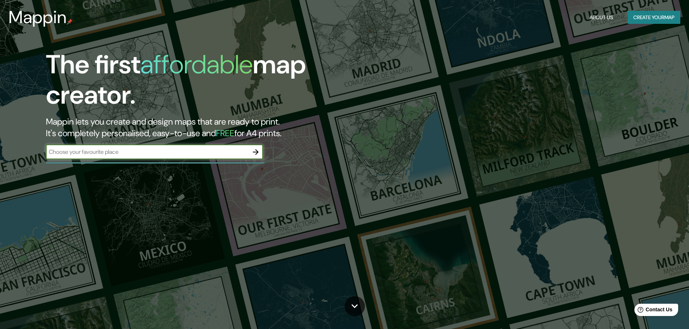 Image resolution: width=689 pixels, height=329 pixels. I want to click on span: Contact Us, so click(34, 9).